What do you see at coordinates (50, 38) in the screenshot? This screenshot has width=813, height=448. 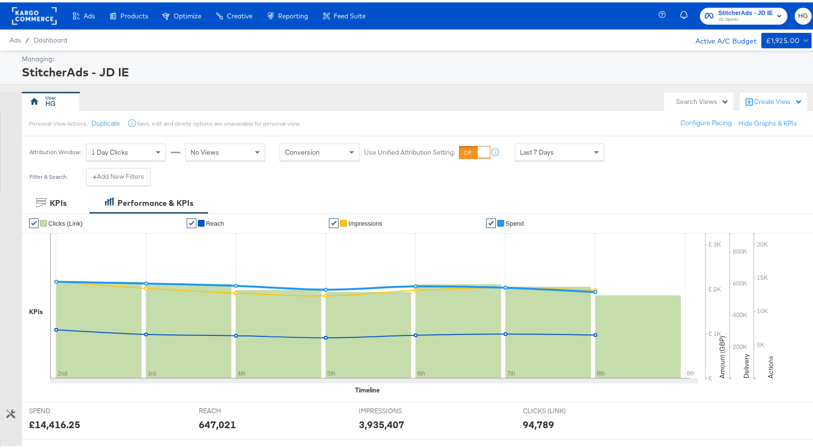 I see `span: Dashboard` at bounding box center [50, 38].